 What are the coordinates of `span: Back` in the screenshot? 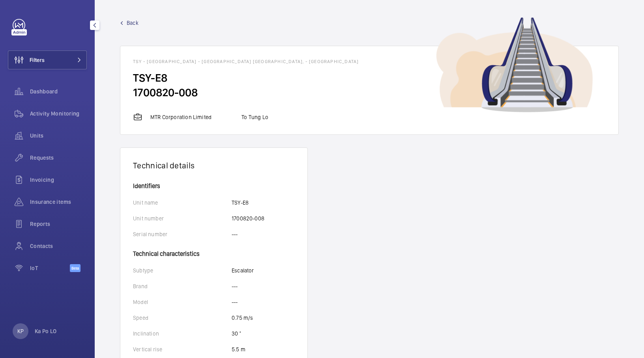 It's located at (133, 22).